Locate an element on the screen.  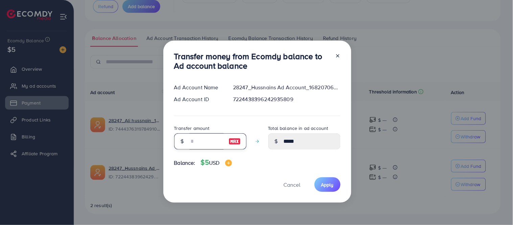
label: Transfer amount is located at coordinates (192, 128).